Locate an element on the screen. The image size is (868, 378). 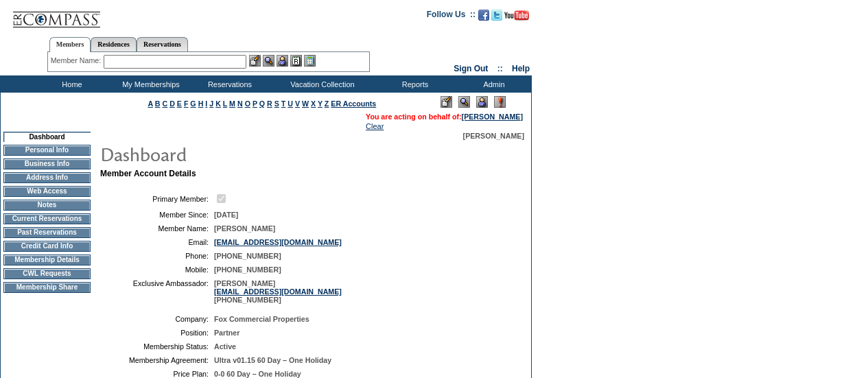
a: Members is located at coordinates (70, 45).